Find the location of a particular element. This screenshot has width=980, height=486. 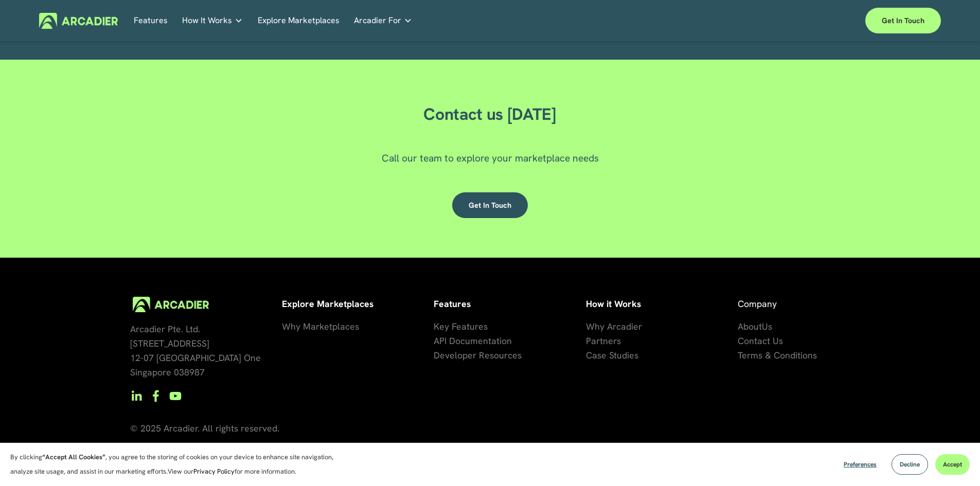

span: Us is located at coordinates (767, 326).